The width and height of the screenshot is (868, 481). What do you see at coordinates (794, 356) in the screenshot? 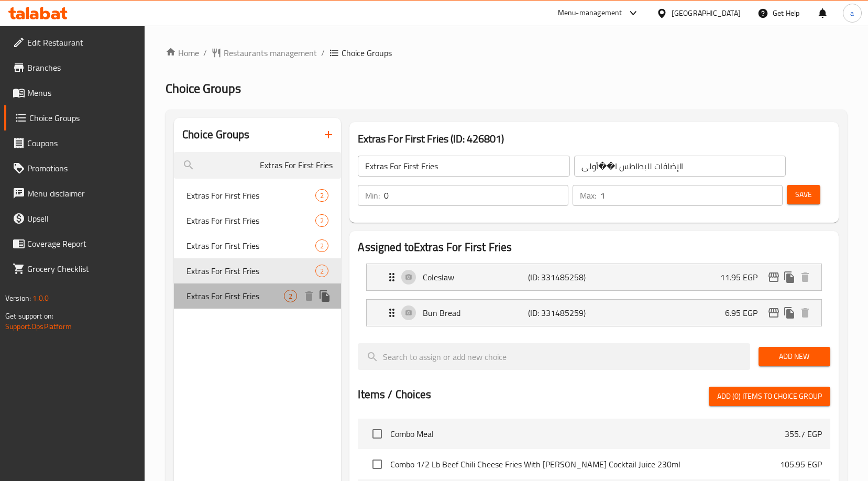
I see `span: Add New` at bounding box center [794, 356].